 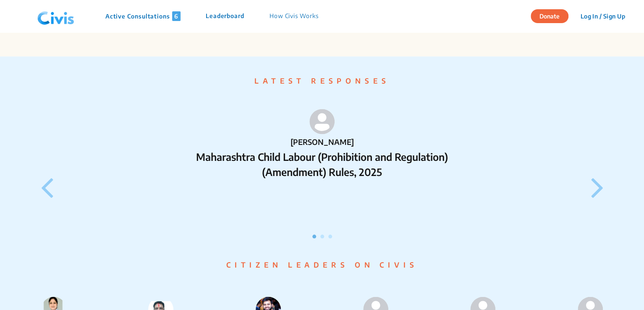 I want to click on p: Active Consultations, so click(x=143, y=16).